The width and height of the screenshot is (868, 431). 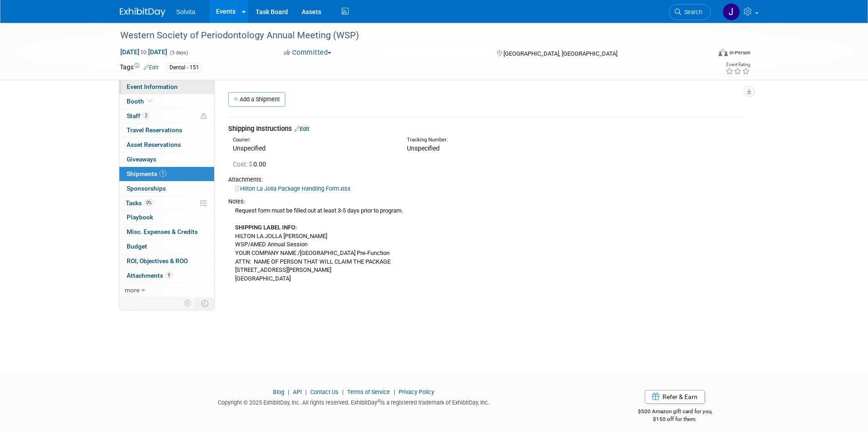 What do you see at coordinates (167, 159) in the screenshot?
I see `a: Giveaways` at bounding box center [167, 159].